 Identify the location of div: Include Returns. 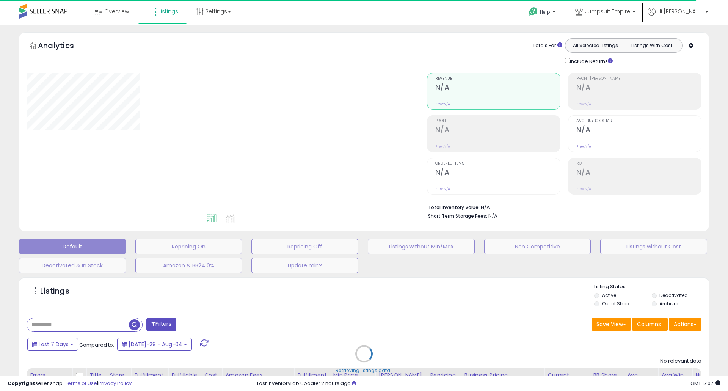
(591, 61).